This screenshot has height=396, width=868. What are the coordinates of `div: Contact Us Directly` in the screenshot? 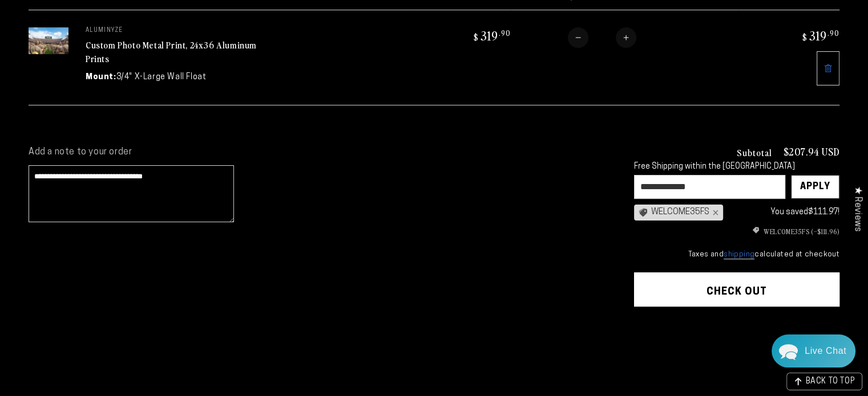 It's located at (825, 351).